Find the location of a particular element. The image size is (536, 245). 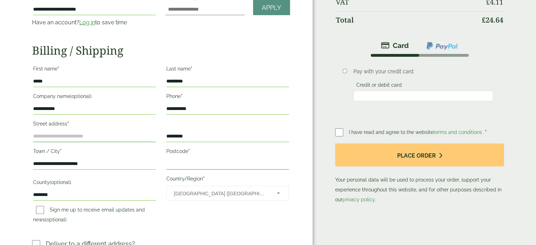

p: Have an account? to save time is located at coordinates (94, 23).